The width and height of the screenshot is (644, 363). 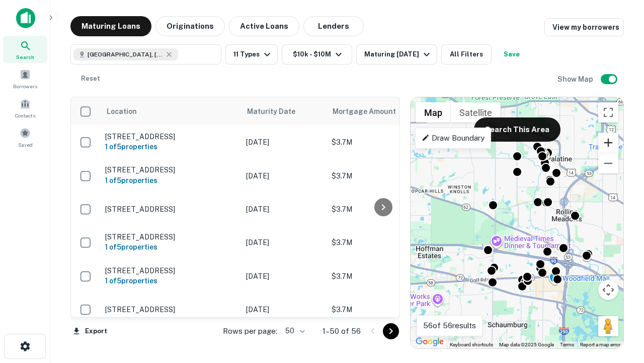 What do you see at coordinates (25, 79) in the screenshot?
I see `a: Borrowers` at bounding box center [25, 79].